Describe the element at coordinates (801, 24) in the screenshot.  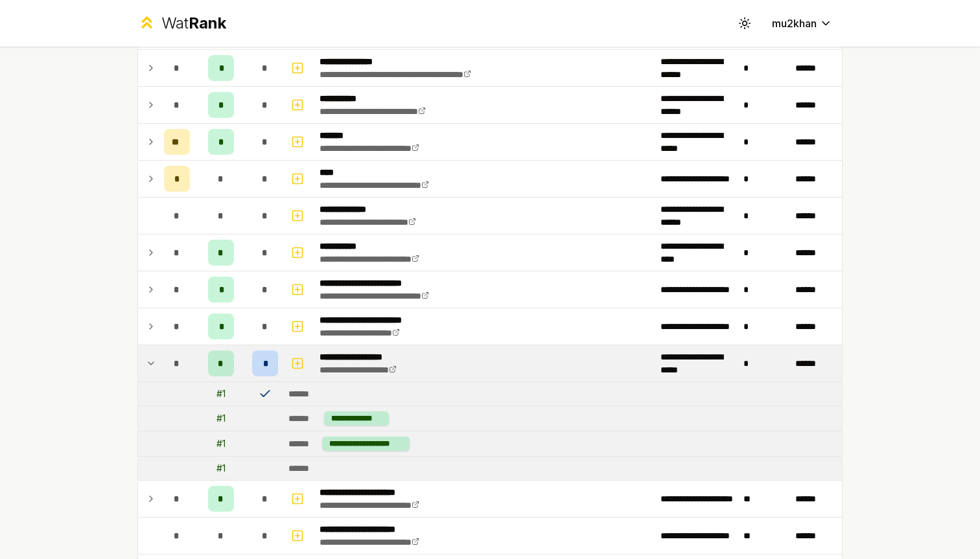
I see `button: mu2khan` at that location.